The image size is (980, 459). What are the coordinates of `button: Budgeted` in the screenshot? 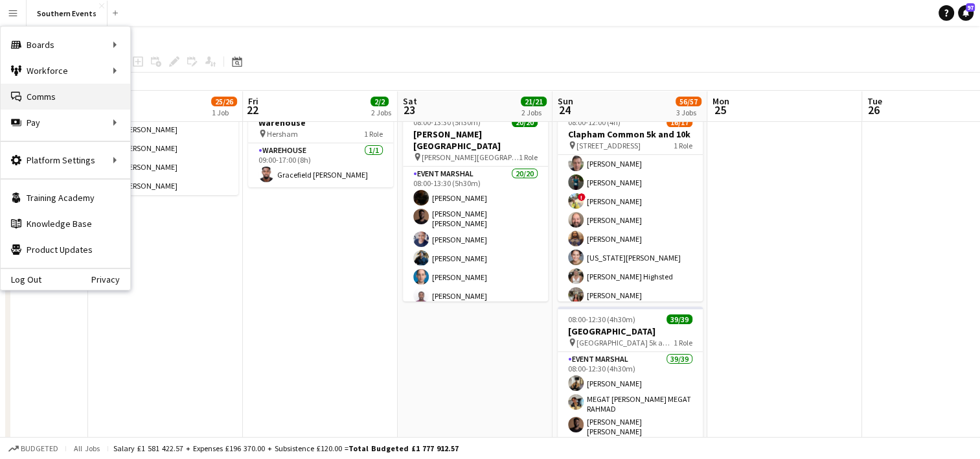 It's located at (33, 448).